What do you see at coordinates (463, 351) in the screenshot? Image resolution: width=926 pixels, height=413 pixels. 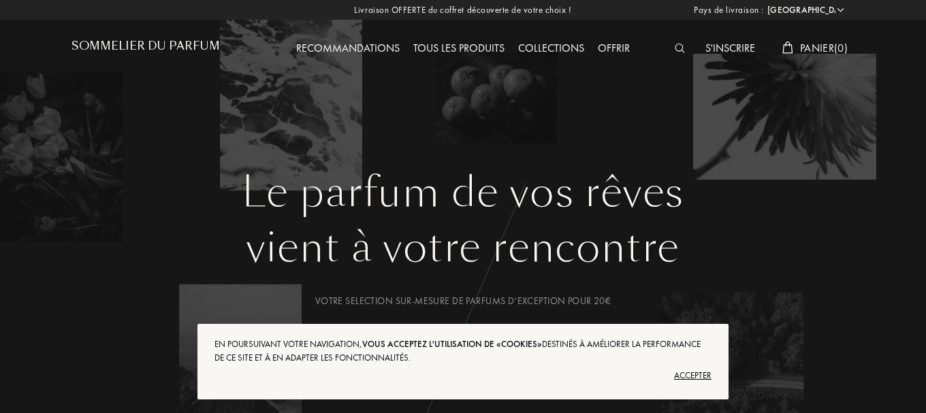 I see `div: En poursuivant votre navigation, destinés à améliorer la performance de ce site et à en adapter l...` at bounding box center [463, 351].